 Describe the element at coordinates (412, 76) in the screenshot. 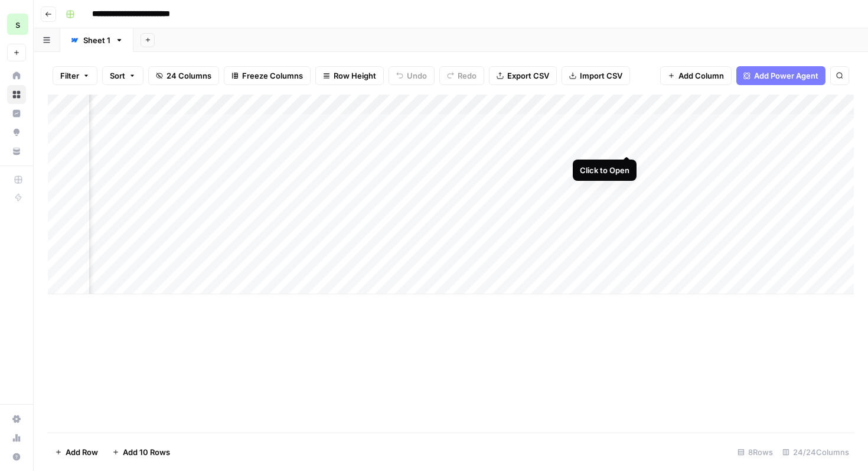

I see `button: Undo` at that location.